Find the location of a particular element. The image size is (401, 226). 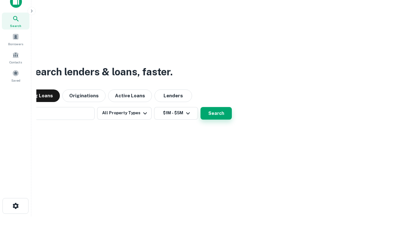

span: Search is located at coordinates (16, 26).